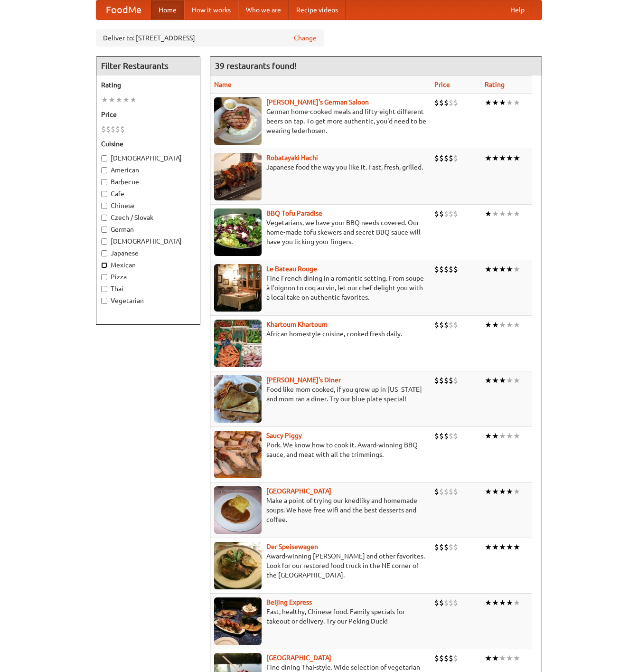 Image resolution: width=638 pixels, height=672 pixels. What do you see at coordinates (289, 602) in the screenshot?
I see `a: Beijing Express` at bounding box center [289, 602].